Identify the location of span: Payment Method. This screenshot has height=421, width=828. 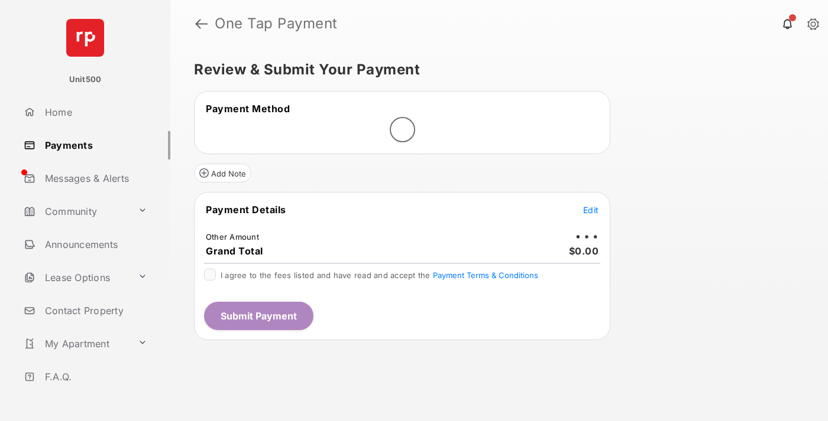
(248, 109).